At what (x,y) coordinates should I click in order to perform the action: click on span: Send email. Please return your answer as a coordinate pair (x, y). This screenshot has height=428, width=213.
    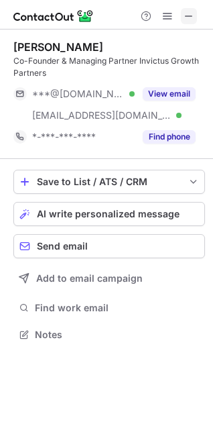
    Looking at the image, I should click on (62, 246).